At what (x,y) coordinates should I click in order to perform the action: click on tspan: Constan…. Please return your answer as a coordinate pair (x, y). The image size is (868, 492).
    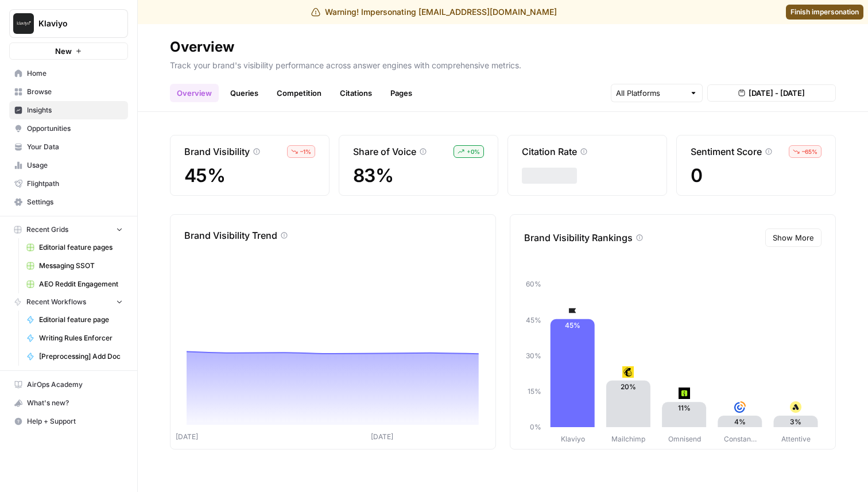
    Looking at the image, I should click on (740, 438).